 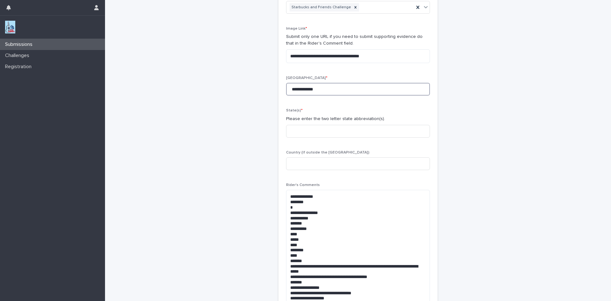 I want to click on p: Submissions, so click(x=20, y=44).